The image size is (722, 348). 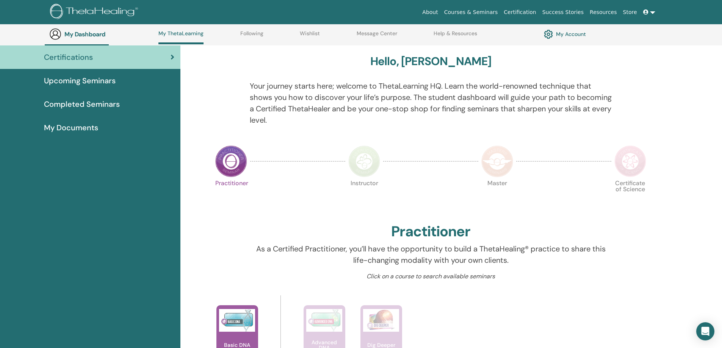 I want to click on a: Store, so click(x=630, y=12).